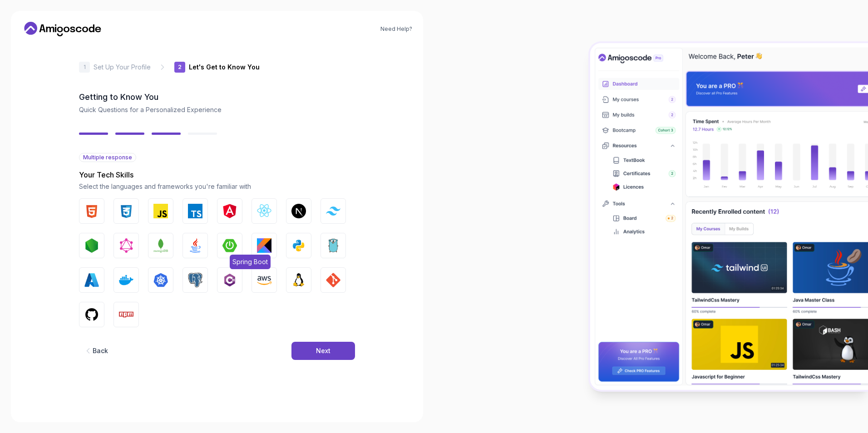 The height and width of the screenshot is (433, 868). Describe the element at coordinates (334, 280) in the screenshot. I see `img: GIT` at that location.